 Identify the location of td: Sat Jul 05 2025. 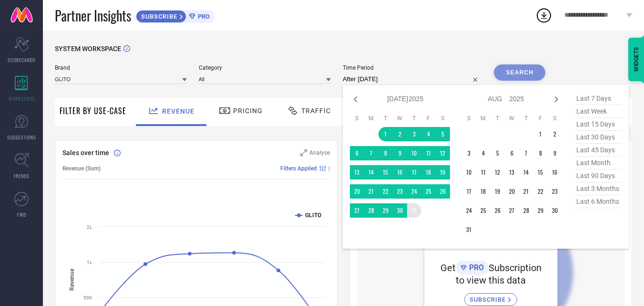
(443, 134).